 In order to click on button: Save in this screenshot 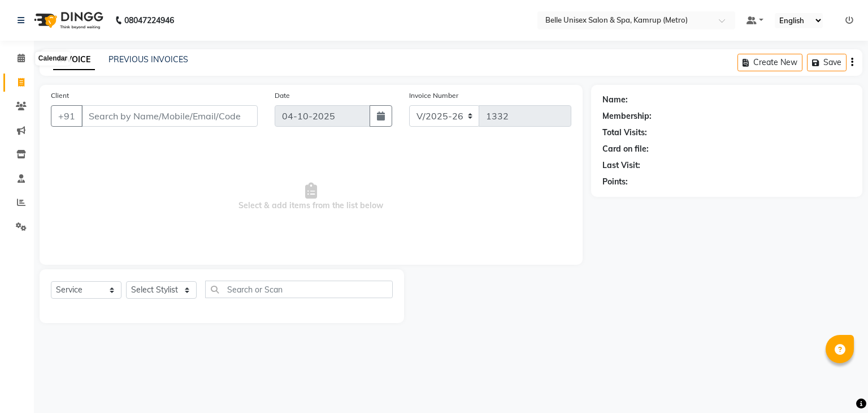, I will do `click(827, 62)`.